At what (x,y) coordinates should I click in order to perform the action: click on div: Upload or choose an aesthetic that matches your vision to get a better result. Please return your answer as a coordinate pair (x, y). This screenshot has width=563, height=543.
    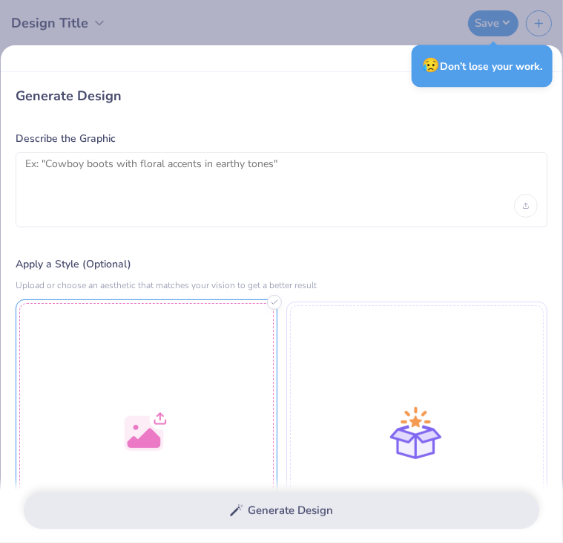
    Looking at the image, I should click on (281, 285).